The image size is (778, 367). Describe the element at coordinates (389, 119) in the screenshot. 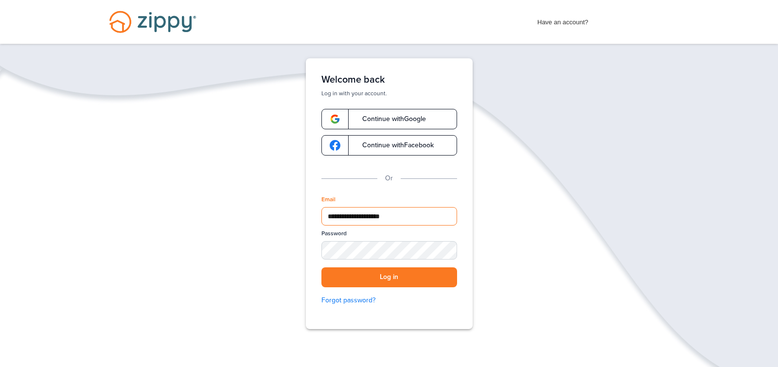

I see `a: google-logoContinue withGoogle` at that location.